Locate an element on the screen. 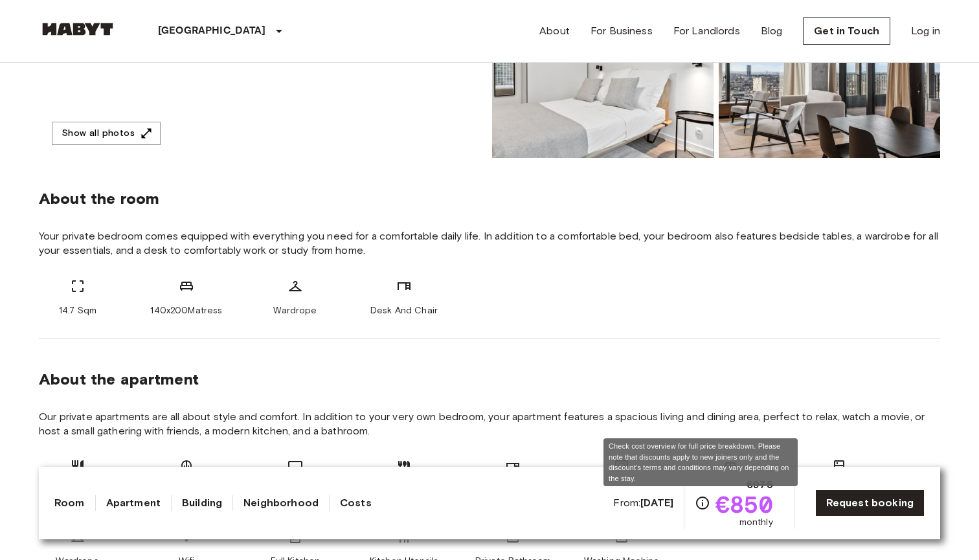 This screenshot has height=560, width=979. div: Check cost overview for full price breakdown. Please note that discounts apply to new joiners onl... is located at coordinates (700, 463).